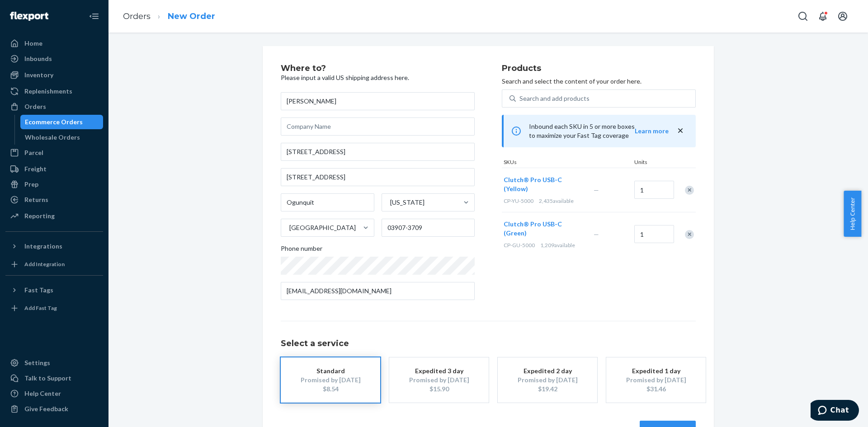  What do you see at coordinates (45, 264) in the screenshot?
I see `div: Add Integration` at bounding box center [45, 264].